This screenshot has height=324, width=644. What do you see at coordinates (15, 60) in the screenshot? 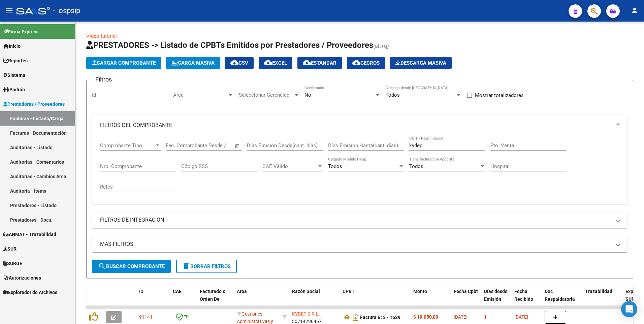
I see `span: Reportes` at bounding box center [15, 60].